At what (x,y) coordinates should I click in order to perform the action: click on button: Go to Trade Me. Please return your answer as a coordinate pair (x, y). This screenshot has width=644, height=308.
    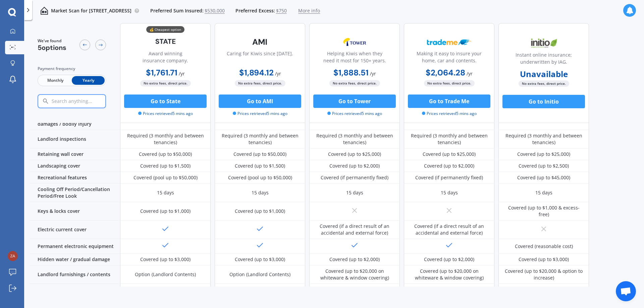
    Looking at the image, I should click on (449, 101).